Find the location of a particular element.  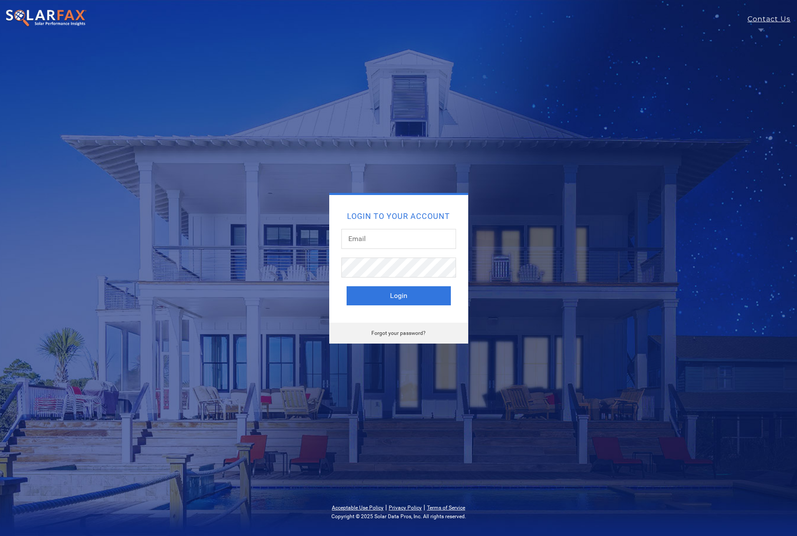

a: Terms of Service is located at coordinates (446, 508).